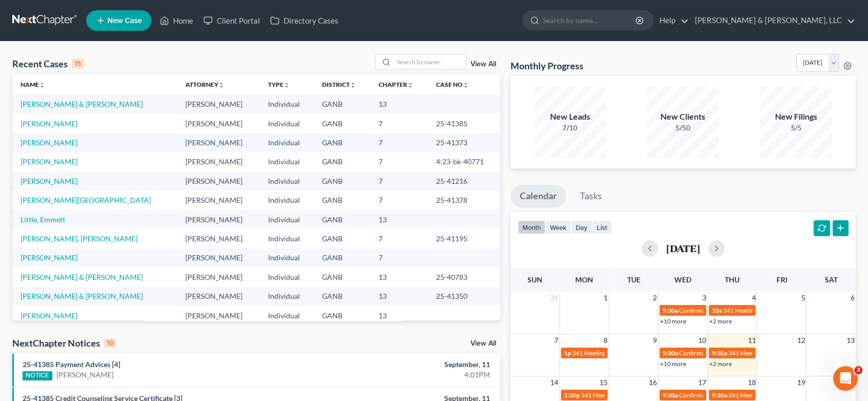 The width and height of the screenshot is (868, 401). Describe the element at coordinates (278, 84) in the screenshot. I see `a: Typeunfold_more` at that location.